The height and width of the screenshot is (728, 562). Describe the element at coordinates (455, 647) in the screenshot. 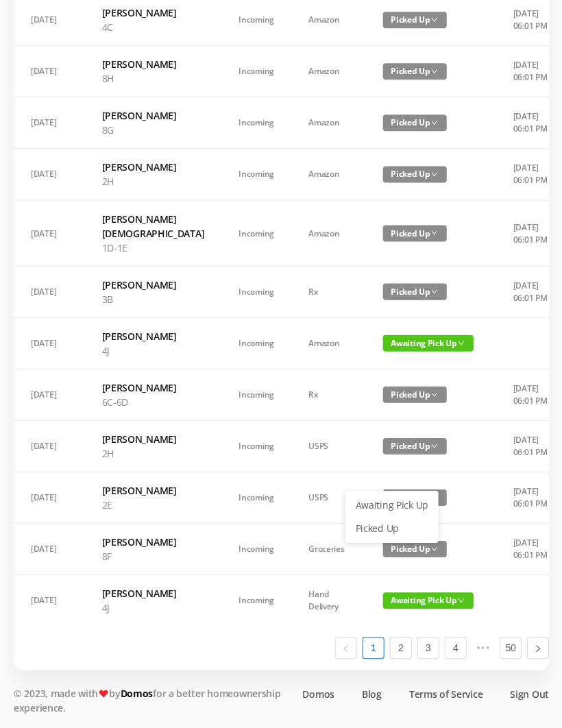

I see `li: 4` at that location.